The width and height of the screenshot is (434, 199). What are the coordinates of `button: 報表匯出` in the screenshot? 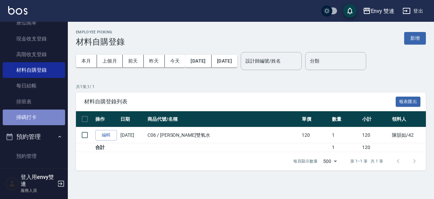 It's located at (409, 101).